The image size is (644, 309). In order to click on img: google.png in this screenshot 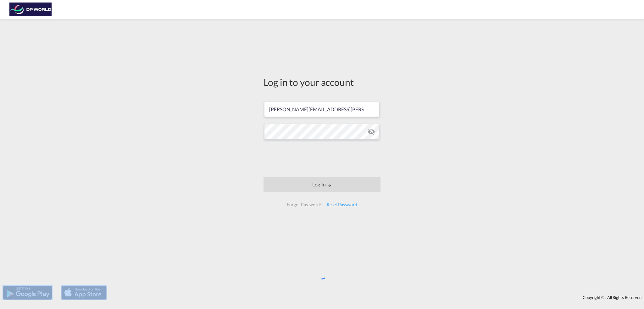, I will do `click(27, 293)`.